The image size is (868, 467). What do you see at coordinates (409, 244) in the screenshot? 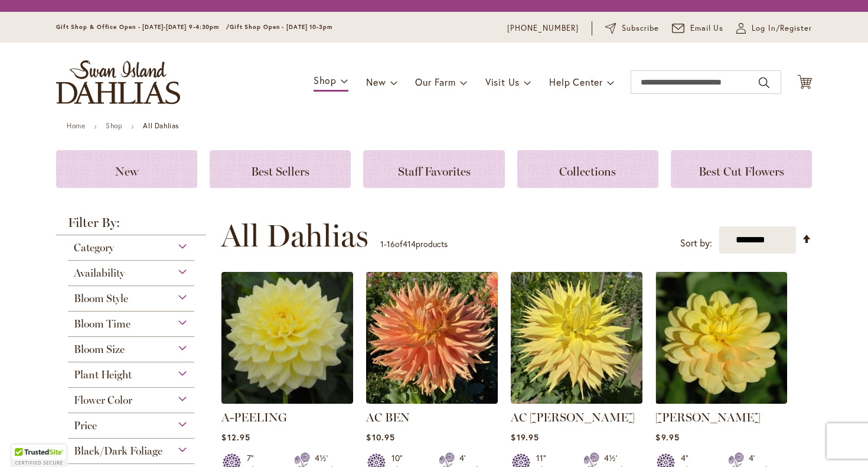
I see `span: 414` at bounding box center [409, 244].